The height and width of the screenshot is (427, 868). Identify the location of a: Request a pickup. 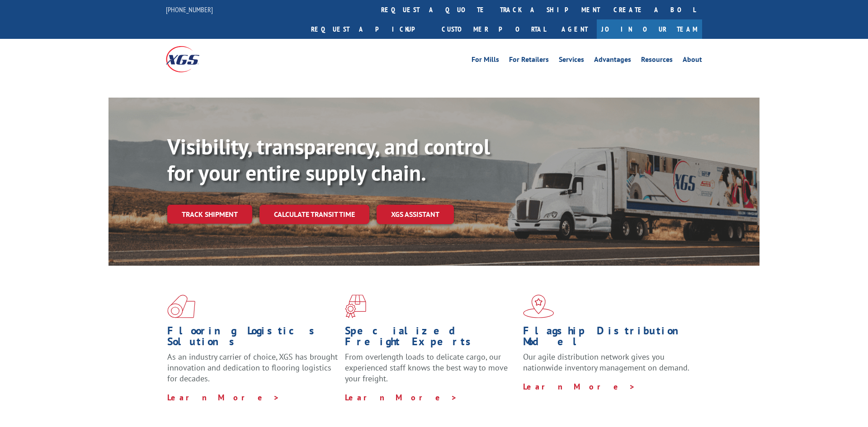
(369, 29).